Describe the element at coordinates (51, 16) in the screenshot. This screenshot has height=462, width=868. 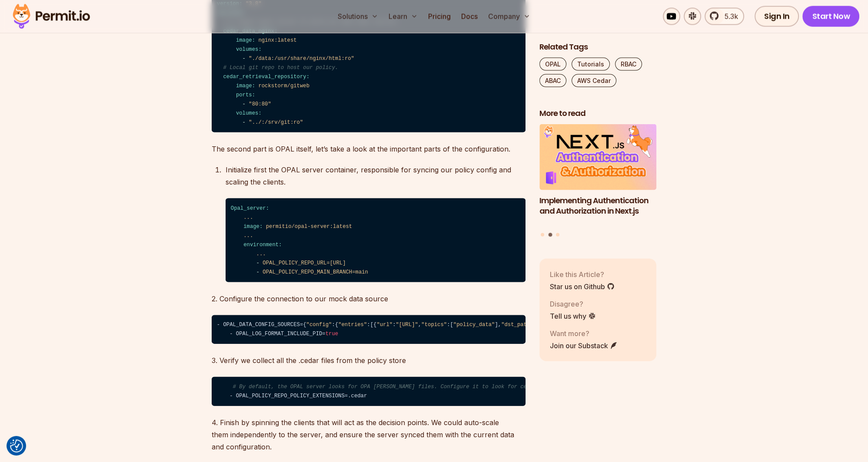
I see `img: Permit logo` at that location.